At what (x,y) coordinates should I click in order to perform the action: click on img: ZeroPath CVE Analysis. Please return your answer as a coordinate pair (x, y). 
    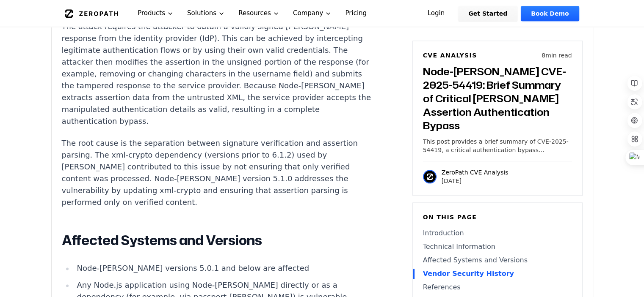
    Looking at the image, I should click on (430, 177).